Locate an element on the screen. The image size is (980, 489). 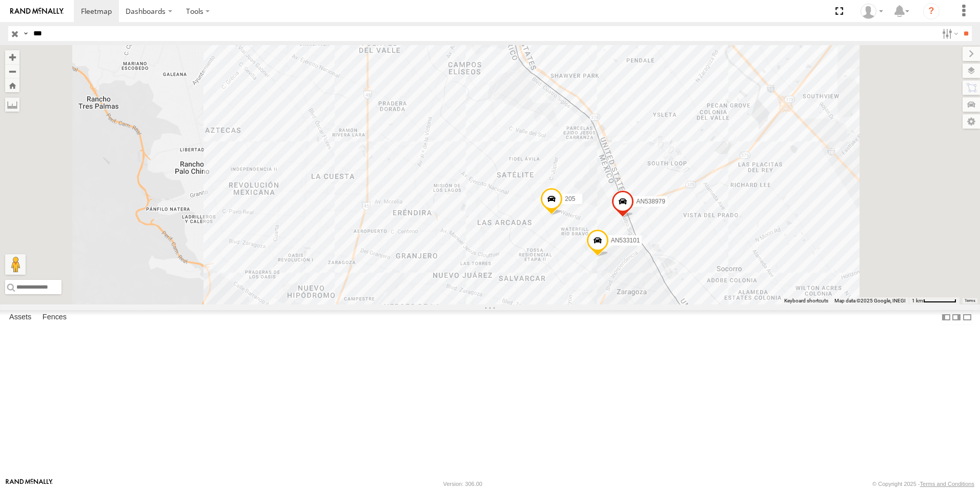
span: 205 is located at coordinates (570, 199).